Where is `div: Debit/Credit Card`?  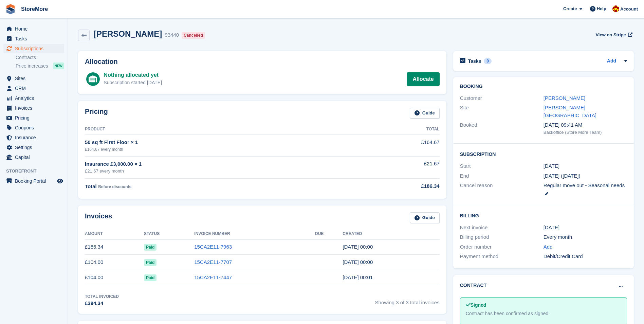
div: Debit/Credit Card is located at coordinates (585, 256).